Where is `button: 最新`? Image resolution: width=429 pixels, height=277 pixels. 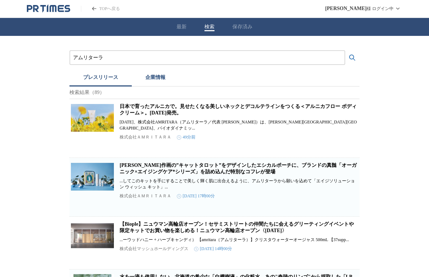
button: 最新 is located at coordinates (182, 27).